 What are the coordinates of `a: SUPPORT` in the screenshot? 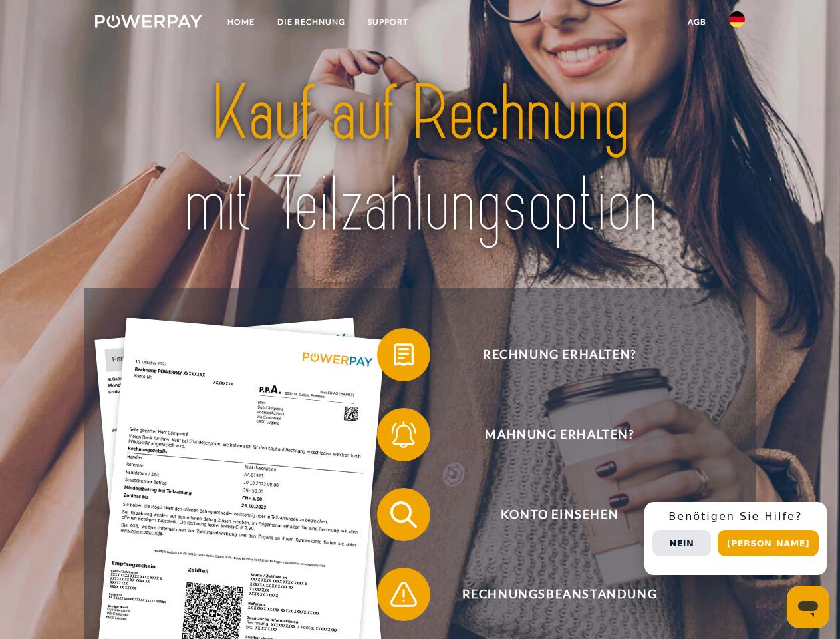 It's located at (388, 22).